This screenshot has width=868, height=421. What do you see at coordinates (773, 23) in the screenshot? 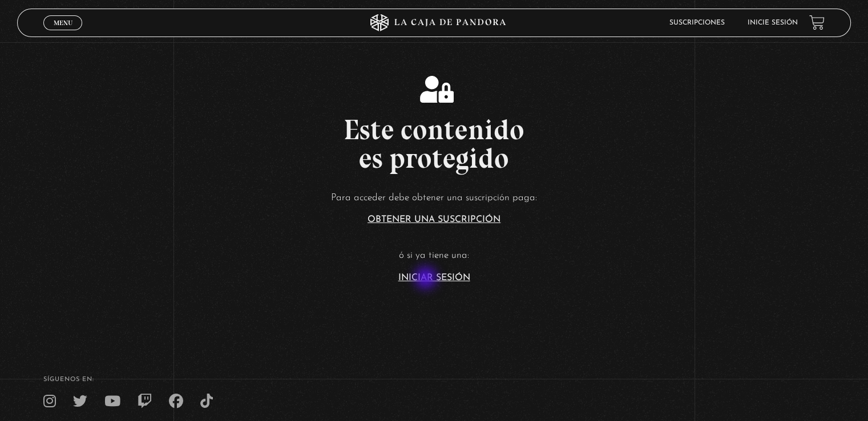
I see `a: Inicie sesión` at bounding box center [773, 23].